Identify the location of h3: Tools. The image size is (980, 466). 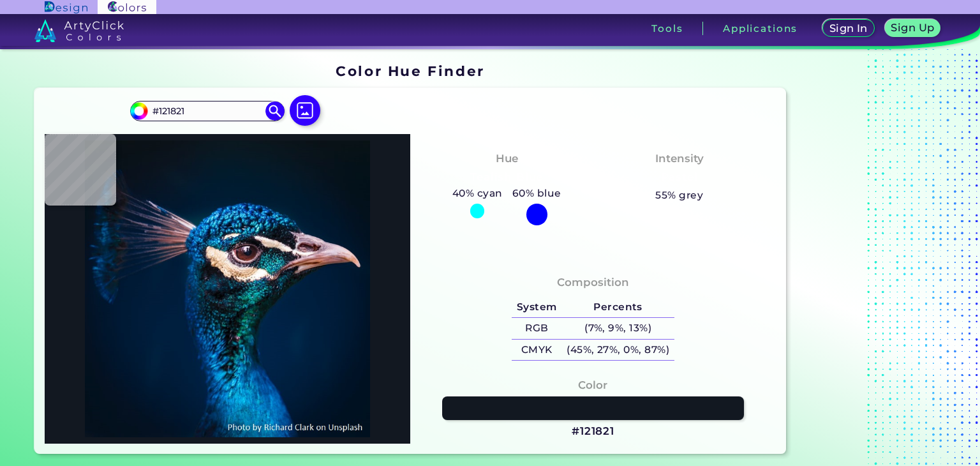
(667, 29).